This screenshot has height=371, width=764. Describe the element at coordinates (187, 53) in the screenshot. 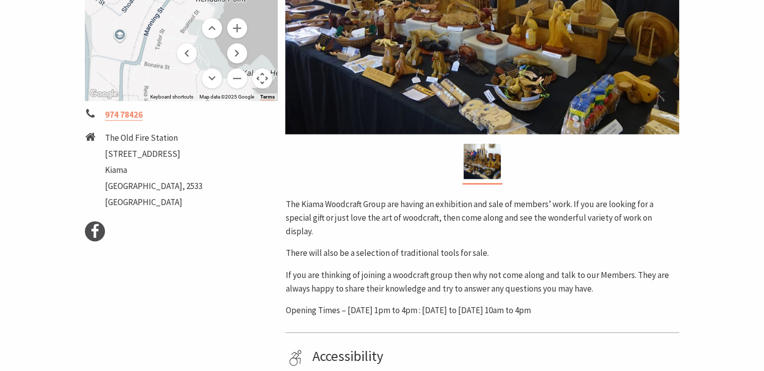

I see `button: Move left` at that location.